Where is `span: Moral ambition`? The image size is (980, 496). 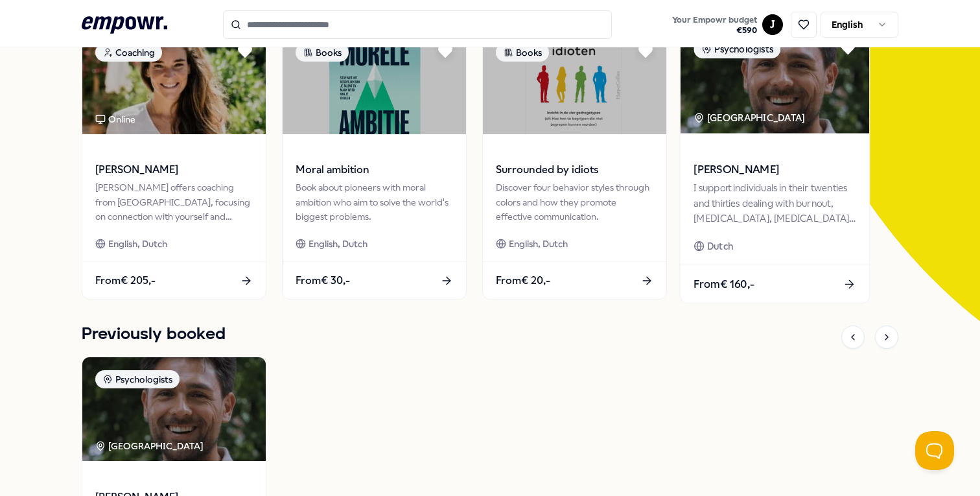 span: Moral ambition is located at coordinates (374, 170).